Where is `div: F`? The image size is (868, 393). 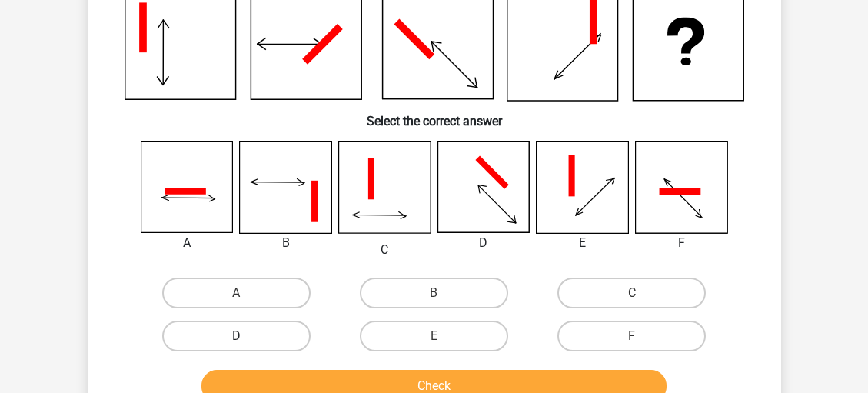 div: F is located at coordinates (681, 243).